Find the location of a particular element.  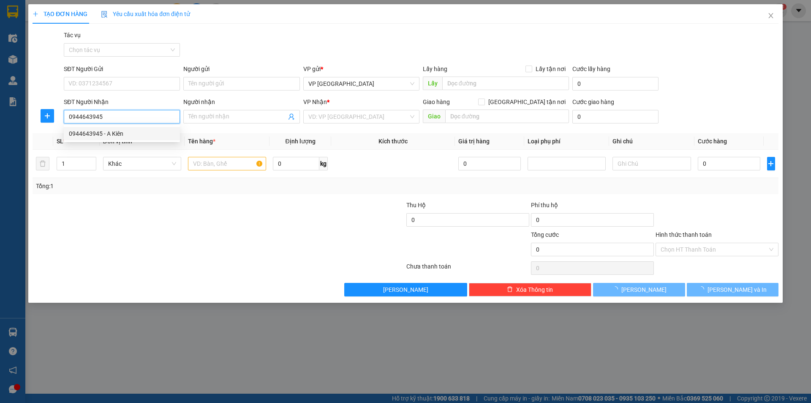

input: VD: Bàn, Ghế is located at coordinates (227, 163).